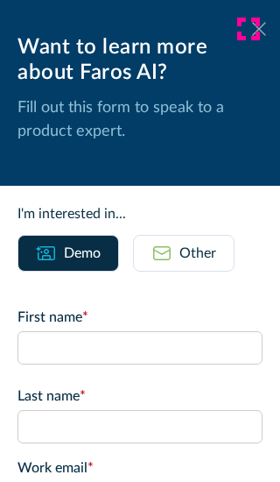  What do you see at coordinates (140, 396) in the screenshot?
I see `label: Last name` at bounding box center [140, 396].